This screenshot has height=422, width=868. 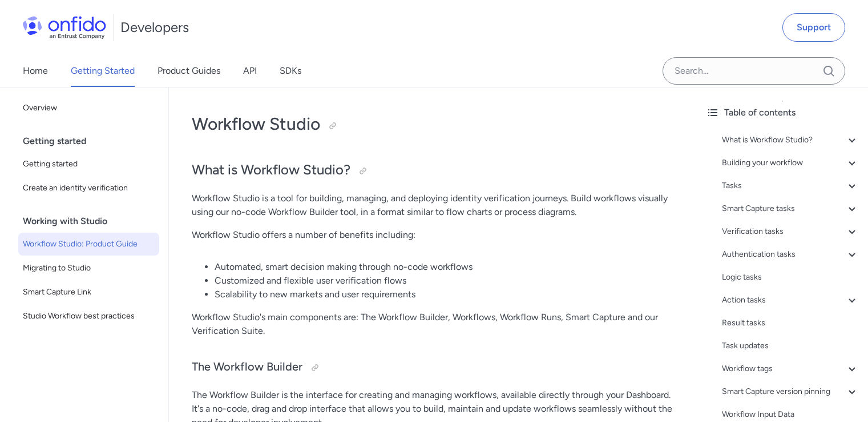 I want to click on a: Workflow Input Data, so click(x=791, y=414).